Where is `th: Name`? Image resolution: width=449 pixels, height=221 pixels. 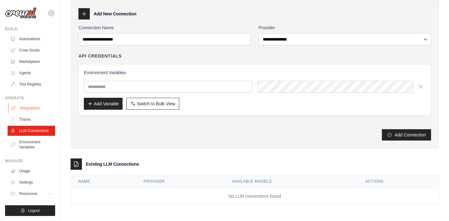
th: Name is located at coordinates (103, 182).